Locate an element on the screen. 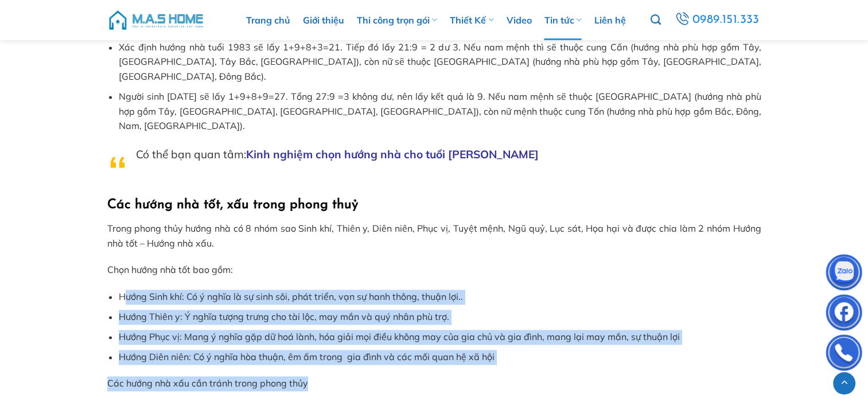 The height and width of the screenshot is (406, 868). li: Xác định hướng nhà tuổi 1983 sẽ lấy 1+9+8+3=21. Tiếp đó lấy 21:9 = 2 dư 3. Nếu nam mệnh thì sẽ th... is located at coordinates (439, 62).